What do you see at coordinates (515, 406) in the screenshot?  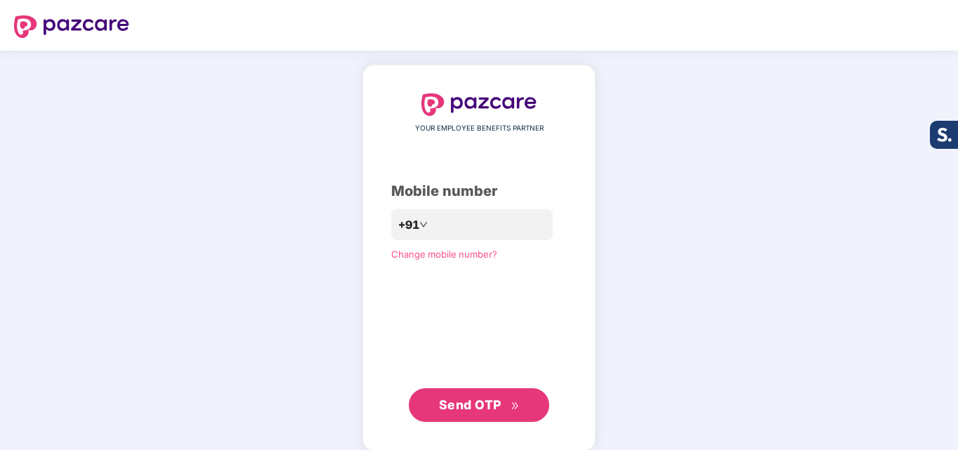 I see `span: double-right` at bounding box center [515, 406].